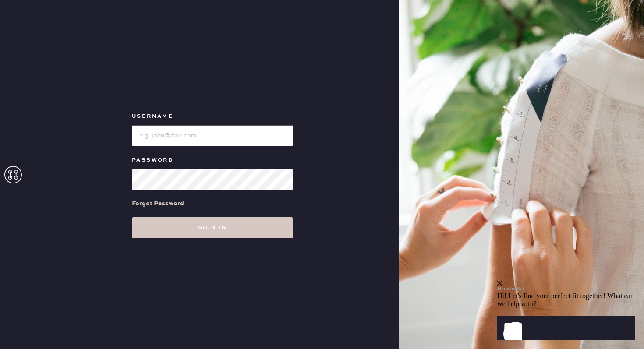 The width and height of the screenshot is (644, 349). I want to click on label: Username, so click(213, 117).